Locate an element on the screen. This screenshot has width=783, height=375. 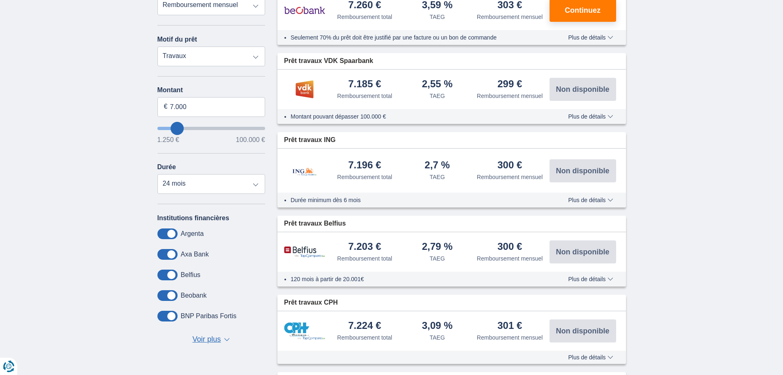
label: Motif du prêt is located at coordinates (177, 39).